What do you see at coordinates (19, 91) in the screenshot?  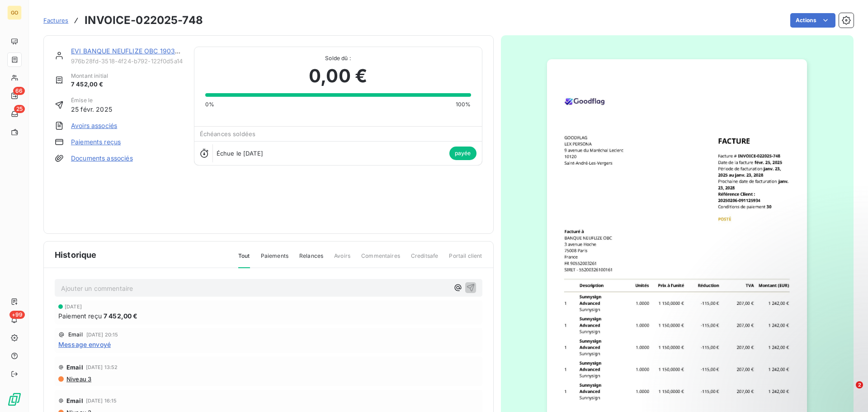 I see `span: 66` at bounding box center [19, 91].